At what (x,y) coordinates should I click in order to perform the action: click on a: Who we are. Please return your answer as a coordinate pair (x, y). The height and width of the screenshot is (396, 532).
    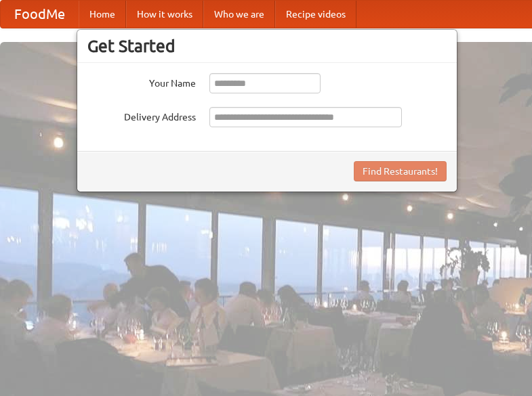
    Looking at the image, I should click on (239, 14).